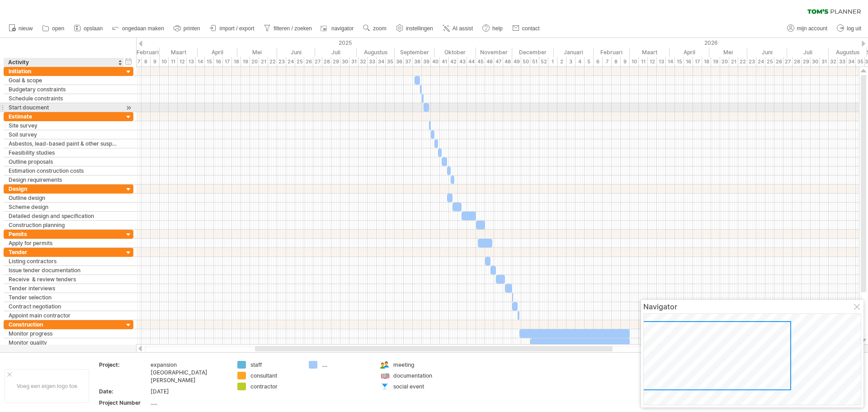  What do you see at coordinates (571, 62) in the screenshot?
I see `div: 3` at bounding box center [571, 62].